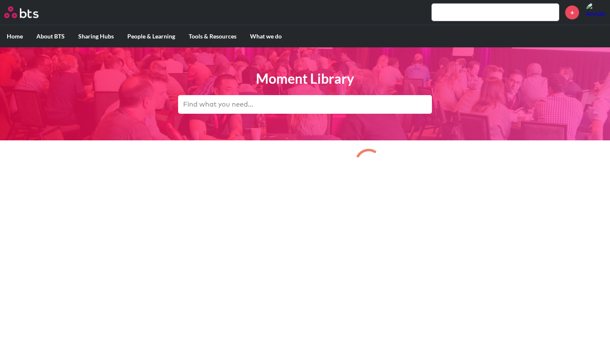 The width and height of the screenshot is (610, 364). What do you see at coordinates (151, 36) in the screenshot?
I see `label: People & Learning` at bounding box center [151, 36].